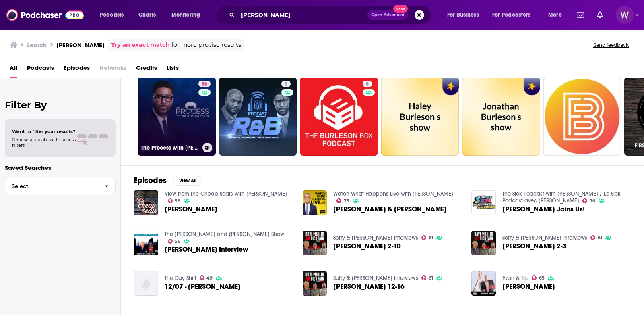 The width and height of the screenshot is (644, 315). I want to click on img: Nate Burleson 2-10, so click(315, 243).